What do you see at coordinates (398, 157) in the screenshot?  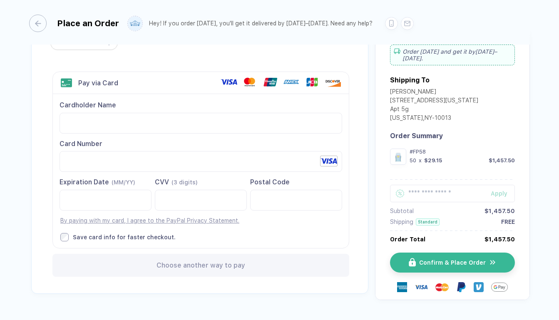 I see `img: d6bfd81a-1263-4207-9bdd-3879581ba227_nt_front_1758493920286.jpg` at bounding box center [398, 157].